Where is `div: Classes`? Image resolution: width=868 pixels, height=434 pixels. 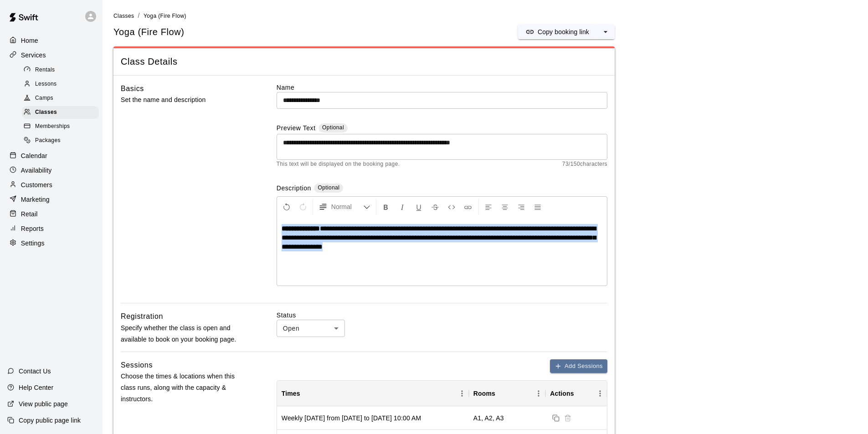 div: Classes is located at coordinates (60, 113).